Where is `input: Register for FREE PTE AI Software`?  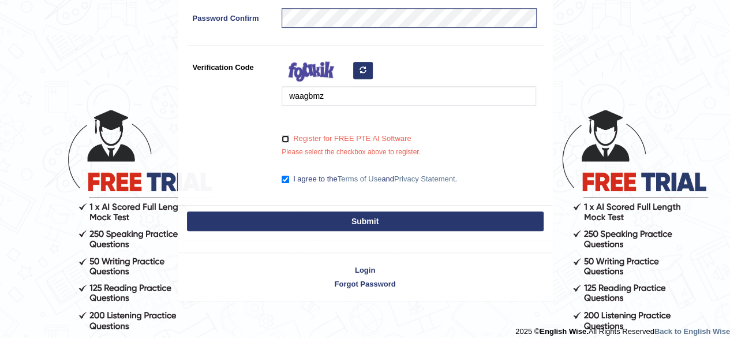
input: Register for FREE PTE AI Software is located at coordinates (285, 139).